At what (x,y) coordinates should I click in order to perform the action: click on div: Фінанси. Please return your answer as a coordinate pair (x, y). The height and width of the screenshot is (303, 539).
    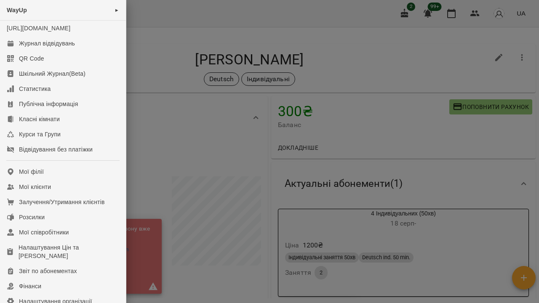
    Looking at the image, I should click on (30, 286).